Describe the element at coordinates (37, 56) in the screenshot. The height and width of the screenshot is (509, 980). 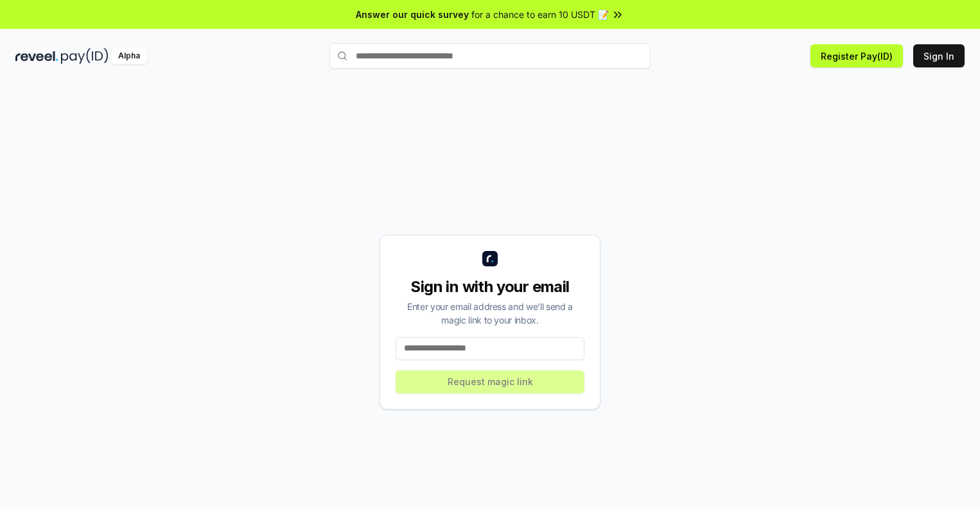
I see `img: reveel_dark` at that location.